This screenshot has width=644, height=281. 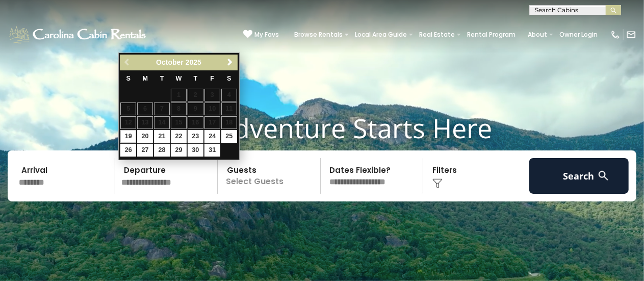 I want to click on a: 19, so click(x=128, y=136).